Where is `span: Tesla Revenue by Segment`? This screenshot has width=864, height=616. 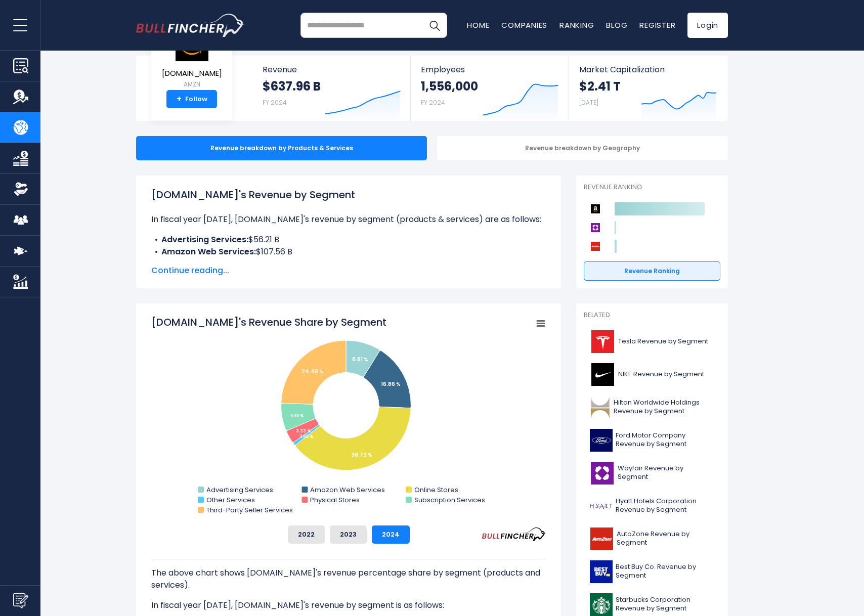
span: Tesla Revenue by Segment is located at coordinates (663, 342).